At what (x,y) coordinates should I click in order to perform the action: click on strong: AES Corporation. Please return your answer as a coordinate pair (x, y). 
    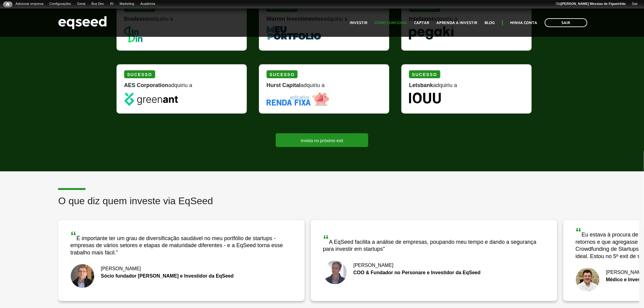
    Looking at the image, I should click on (146, 86).